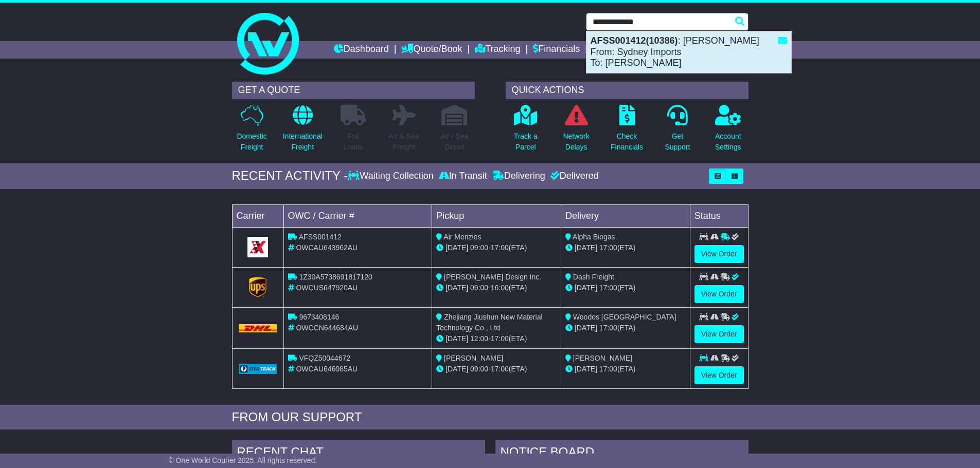 Image resolution: width=980 pixels, height=468 pixels. I want to click on span: Alpha Biogas, so click(594, 237).